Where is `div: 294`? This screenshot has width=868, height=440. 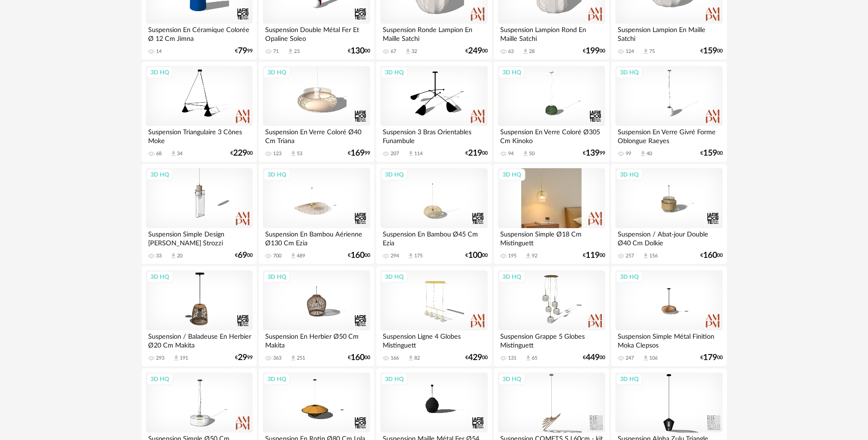
div: 294 is located at coordinates (395, 256).